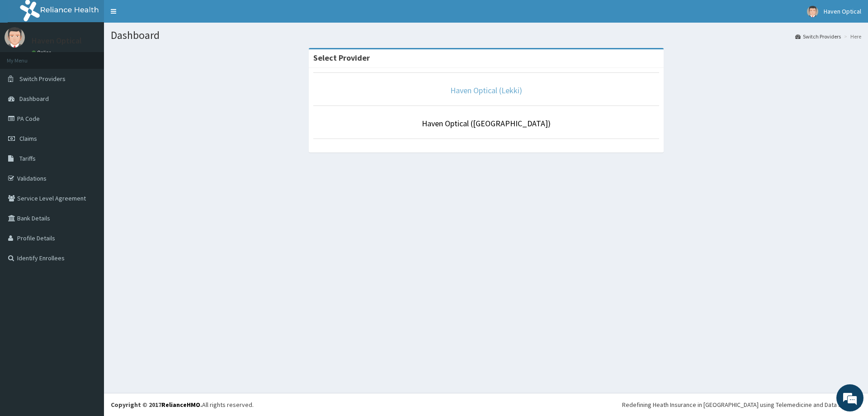 This screenshot has width=868, height=416. What do you see at coordinates (42, 53) in the screenshot?
I see `a: Online` at bounding box center [42, 53].